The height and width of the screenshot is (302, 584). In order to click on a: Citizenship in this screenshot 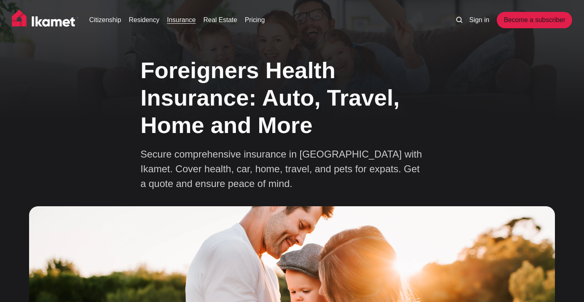, I will do `click(105, 20)`.